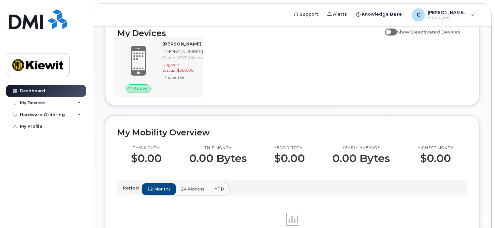 The width and height of the screenshot is (495, 228). Describe the element at coordinates (250, 33) in the screenshot. I see `h2: My Devices` at that location.